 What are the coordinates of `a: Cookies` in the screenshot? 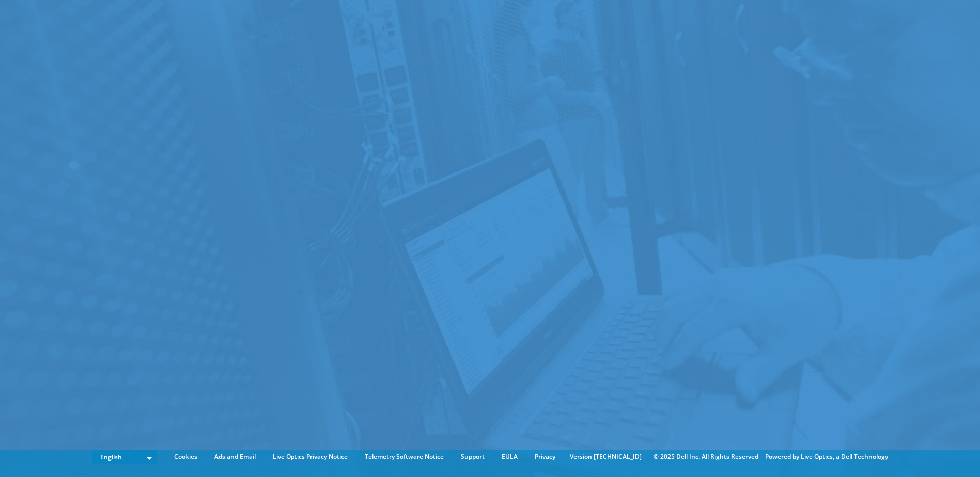 It's located at (185, 457).